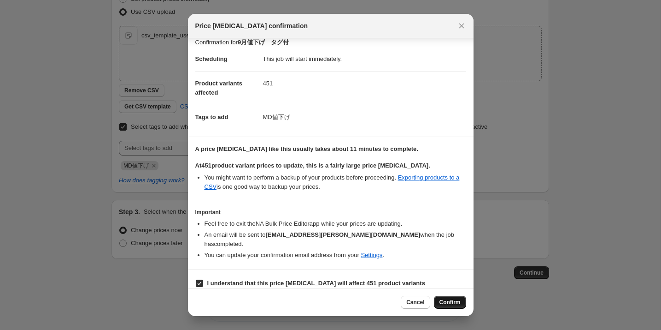 The height and width of the screenshot is (330, 661). What do you see at coordinates (365, 117) in the screenshot?
I see `dd: MD値下げ` at bounding box center [365, 117].